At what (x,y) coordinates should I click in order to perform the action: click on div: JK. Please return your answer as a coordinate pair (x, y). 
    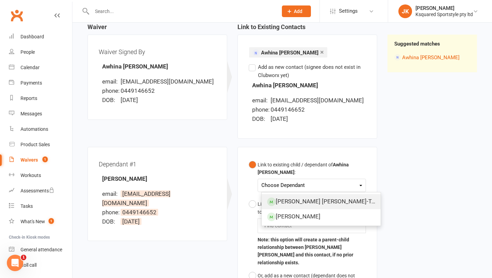
    Looking at the image, I should click on (406, 11).